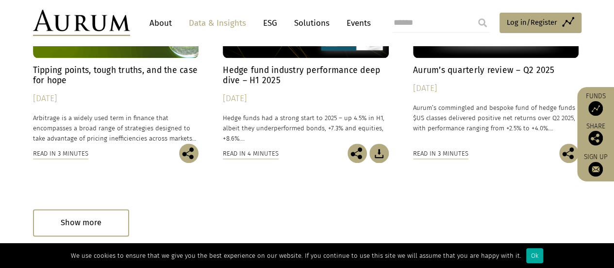 The width and height of the screenshot is (614, 268). I want to click on a: Solutions, so click(312, 23).